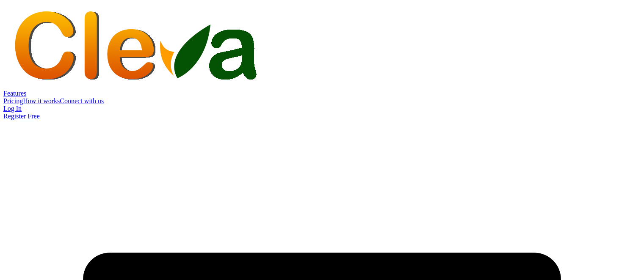 This screenshot has width=644, height=280. What do you see at coordinates (41, 101) in the screenshot?
I see `span: How it works` at bounding box center [41, 101].